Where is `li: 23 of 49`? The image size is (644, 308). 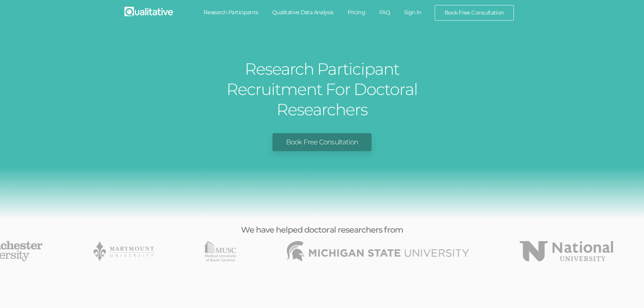
li: 23 of 49 is located at coordinates (567, 251).